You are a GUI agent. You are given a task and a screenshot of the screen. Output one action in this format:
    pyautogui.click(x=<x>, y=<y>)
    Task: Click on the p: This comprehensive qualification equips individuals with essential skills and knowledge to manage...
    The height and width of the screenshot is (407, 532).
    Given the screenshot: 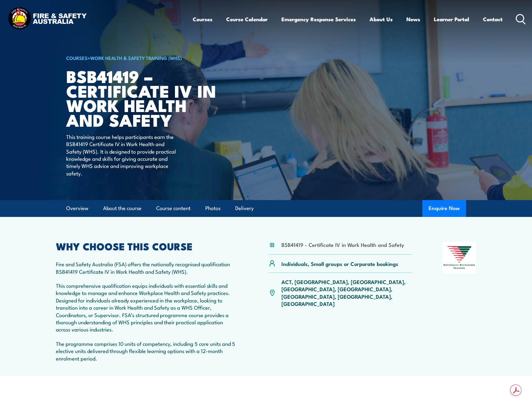 What is the action you would take?
    pyautogui.click(x=147, y=307)
    